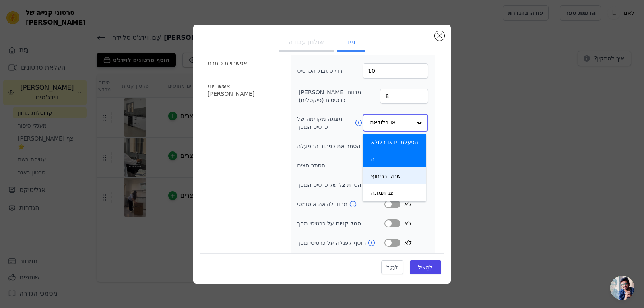  Describe the element at coordinates (395, 150) in the screenshot. I see `font: הפעלת וידאו בלולאה` at that location.